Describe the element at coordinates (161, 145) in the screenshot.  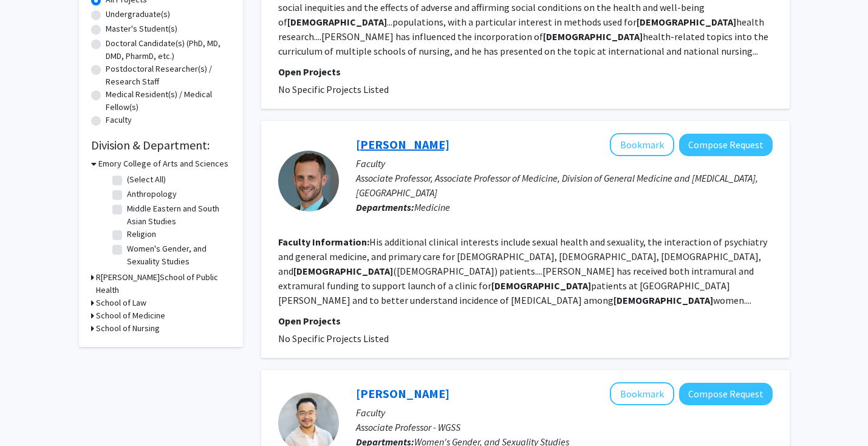
I see `h2: Division & Department:` at that location.